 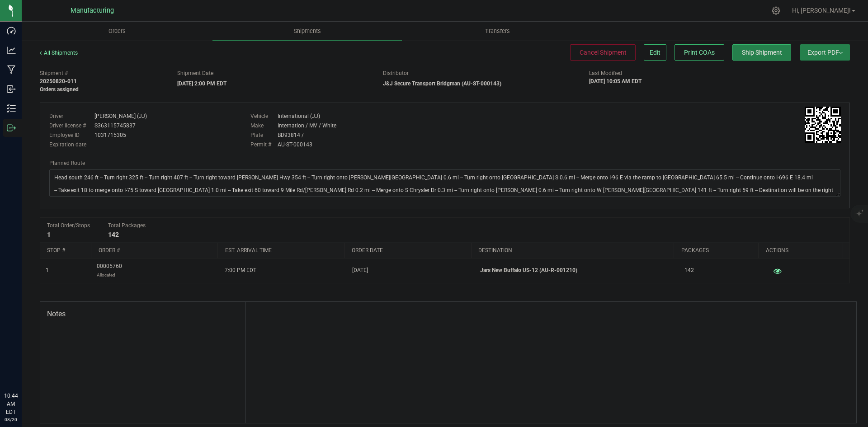 What do you see at coordinates (117, 31) in the screenshot?
I see `a: Orders` at bounding box center [117, 31].